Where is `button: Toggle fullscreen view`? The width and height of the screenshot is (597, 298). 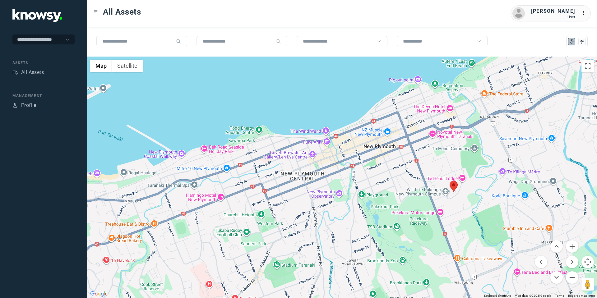
button: Toggle fullscreen view is located at coordinates (587, 66).